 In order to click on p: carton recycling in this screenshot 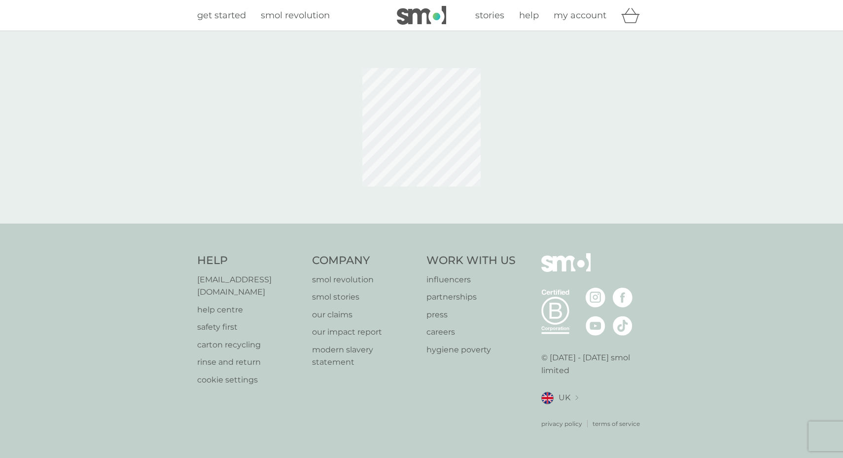, I will do `click(250, 345)`.